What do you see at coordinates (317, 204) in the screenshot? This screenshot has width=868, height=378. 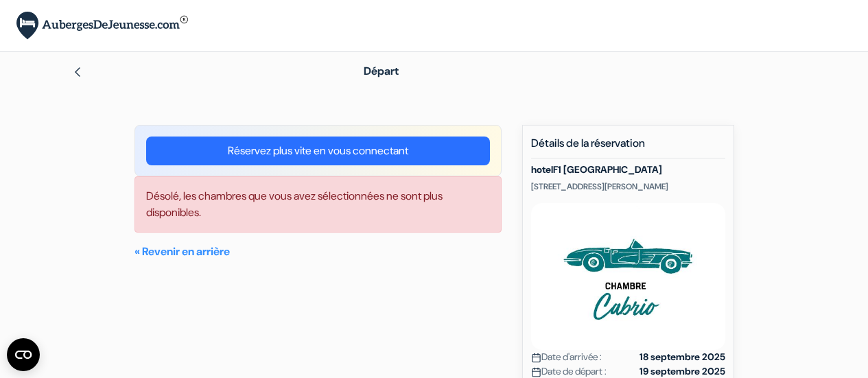 I see `div: Désolé, les chambres que vous avez sélectionnées ne sont plus disponibles.` at bounding box center [317, 204].